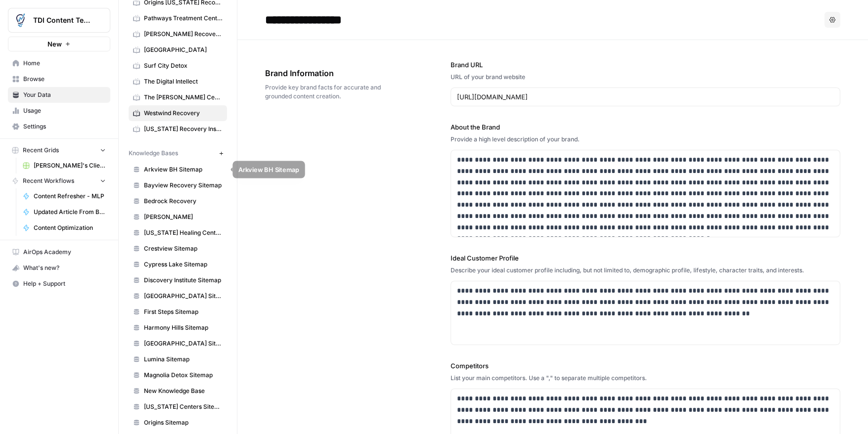  I want to click on a: Updated Article From Brief, so click(64, 212).